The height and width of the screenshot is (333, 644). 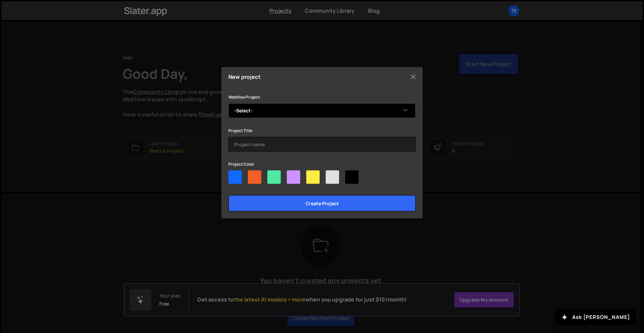 What do you see at coordinates (241, 164) in the screenshot?
I see `label: Project Color` at bounding box center [241, 164].